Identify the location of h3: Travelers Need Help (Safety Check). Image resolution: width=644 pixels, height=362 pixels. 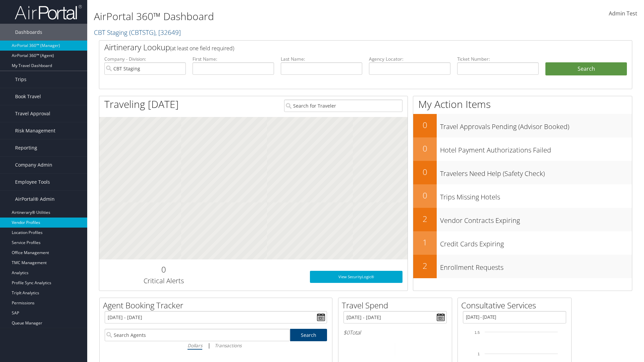
(536, 172).